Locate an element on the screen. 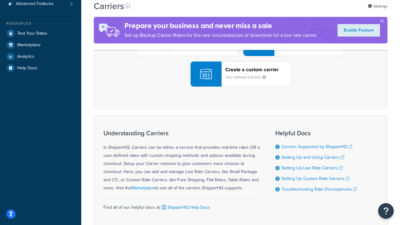 The width and height of the screenshot is (400, 225). h4: Prepare your business and never miss a sale is located at coordinates (221, 26).